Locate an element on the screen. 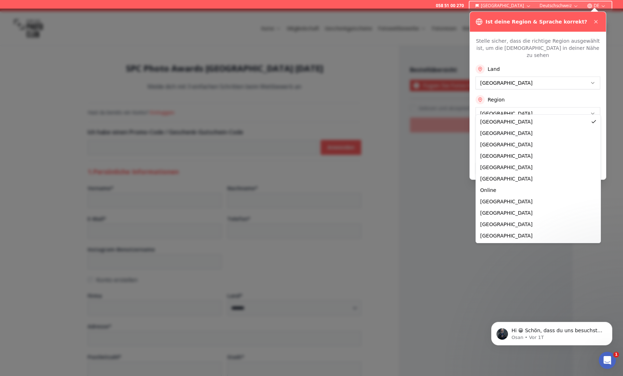 This screenshot has width=623, height=376. div: message notification from Osan, Vor 1T. Hi 😀 Schön, dass du uns besuchst. Stell' uns gerne jederz... is located at coordinates (71, 27).